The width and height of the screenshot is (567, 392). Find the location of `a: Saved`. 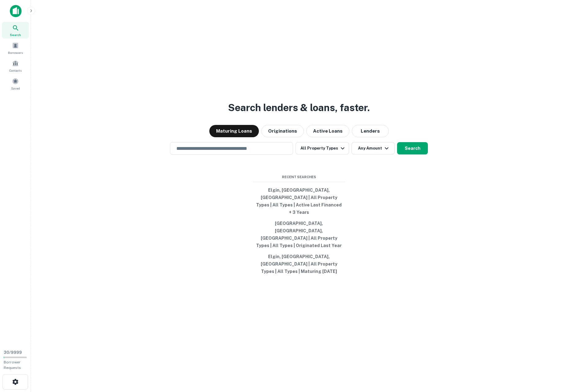

a: Saved is located at coordinates (15, 84).